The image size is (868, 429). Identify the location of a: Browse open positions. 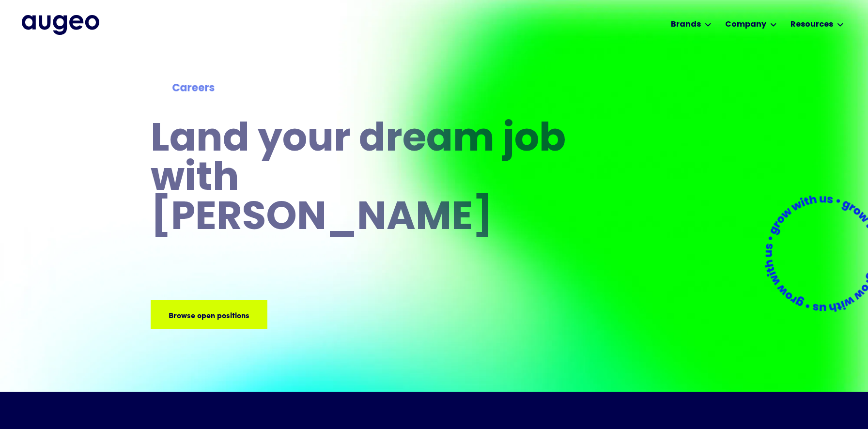
(209, 315).